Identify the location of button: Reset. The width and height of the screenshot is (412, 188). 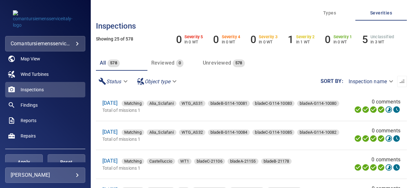
(66, 162).